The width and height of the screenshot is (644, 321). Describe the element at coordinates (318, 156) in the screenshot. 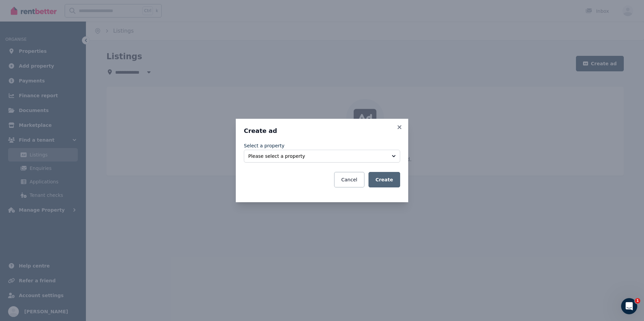

I see `span: Please select a property` at that location.